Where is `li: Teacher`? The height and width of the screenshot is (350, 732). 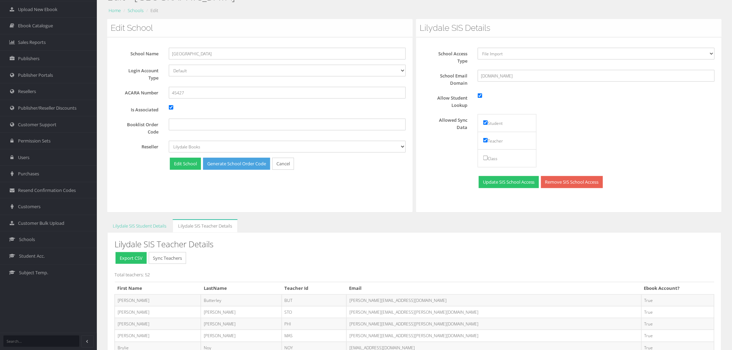 li: Teacher is located at coordinates (507, 141).